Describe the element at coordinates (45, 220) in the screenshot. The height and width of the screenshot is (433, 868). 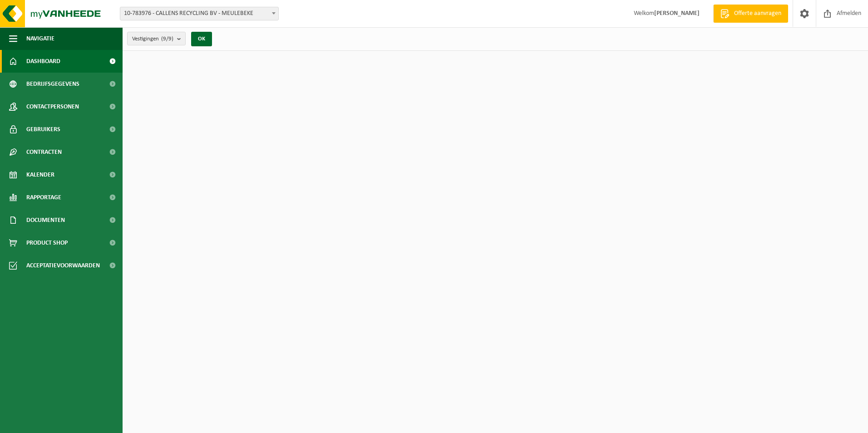
I see `span: Documenten` at that location.